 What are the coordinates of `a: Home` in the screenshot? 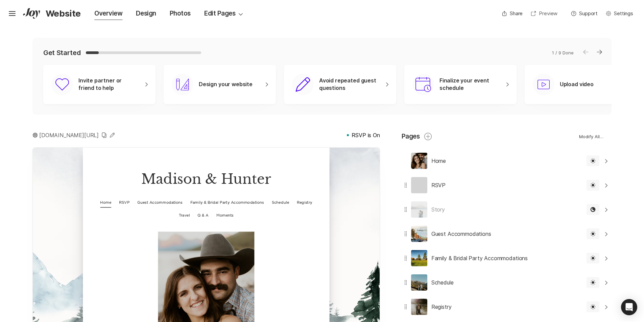 It's located at (102, 76).